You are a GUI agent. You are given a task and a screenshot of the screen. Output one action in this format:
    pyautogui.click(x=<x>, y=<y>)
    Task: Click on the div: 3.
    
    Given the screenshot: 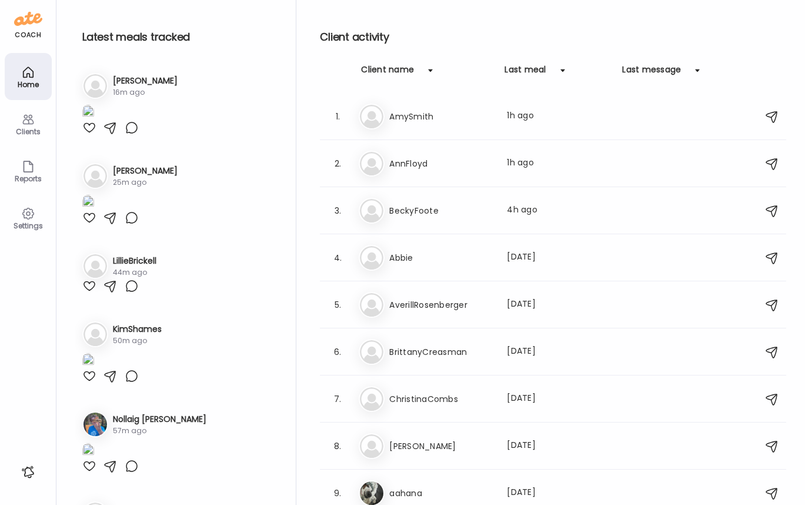 What is the action you would take?
    pyautogui.click(x=338, y=211)
    